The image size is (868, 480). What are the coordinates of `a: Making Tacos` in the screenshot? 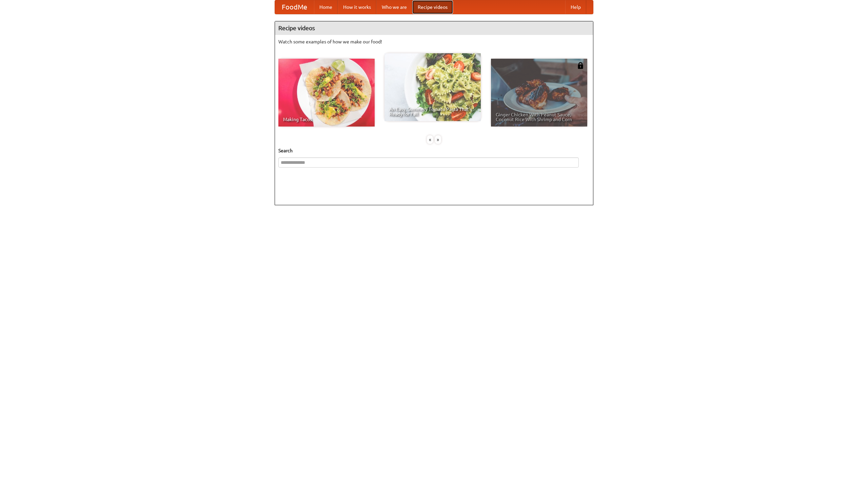 It's located at (326, 93).